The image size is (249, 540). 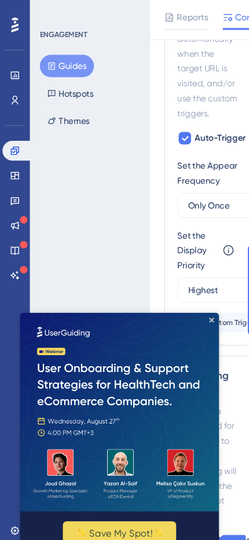 What do you see at coordinates (62, 61) in the screenshot?
I see `button: Guides` at bounding box center [62, 61].